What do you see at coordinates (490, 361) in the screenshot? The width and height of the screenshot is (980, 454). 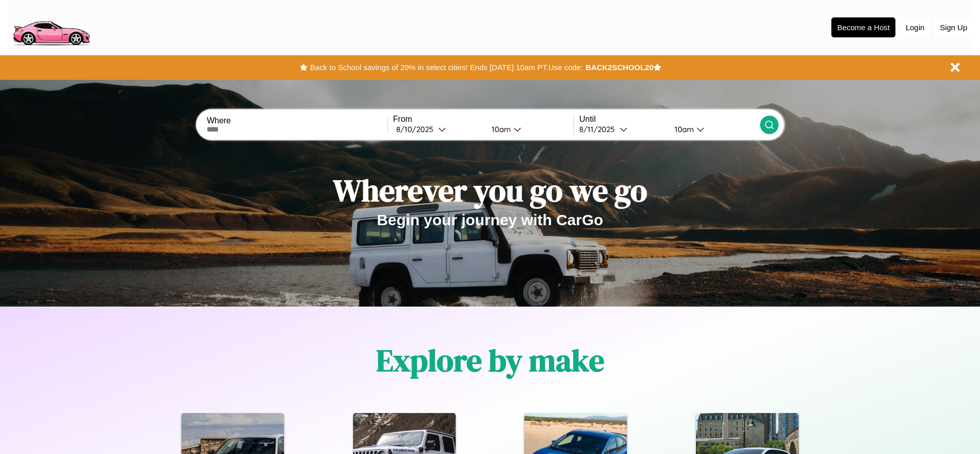 I see `h1: Explore by make` at bounding box center [490, 361].